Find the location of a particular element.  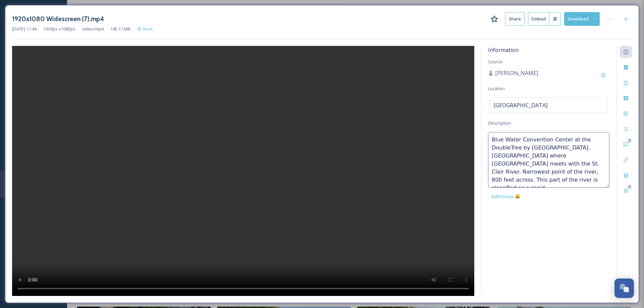

span: Source is located at coordinates (495, 62).